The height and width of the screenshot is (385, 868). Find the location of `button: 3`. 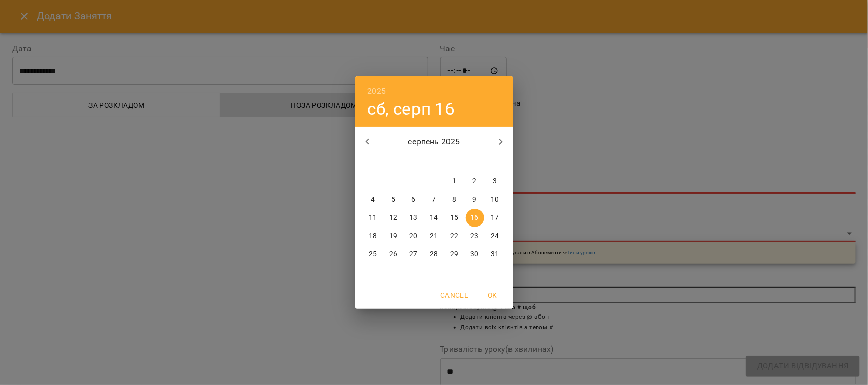

button: 3 is located at coordinates (495, 181).